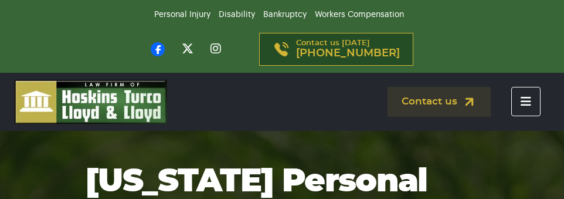  What do you see at coordinates (526, 101) in the screenshot?
I see `button: Toggle navigation` at bounding box center [526, 101].